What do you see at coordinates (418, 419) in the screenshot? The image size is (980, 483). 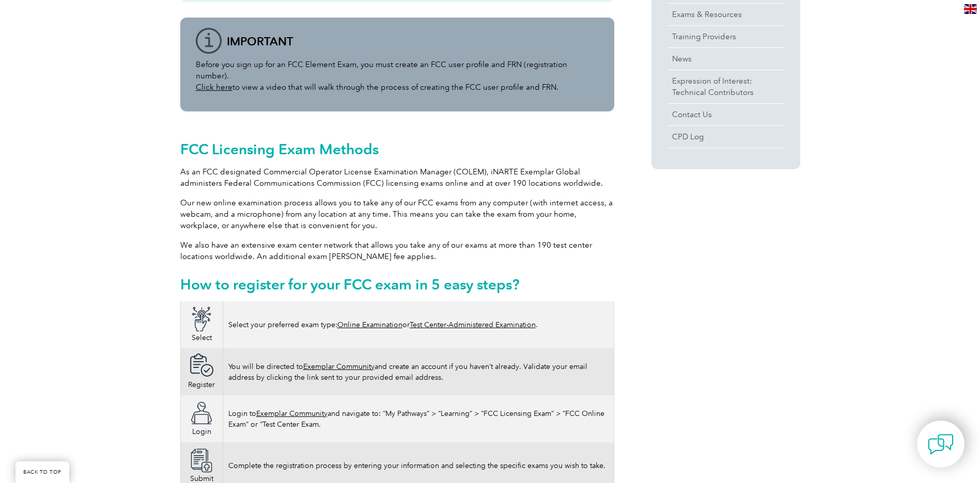 I see `td: Login to and navigate to: “My Pathways” > “Learning” > “FCC Licensing Exam” > “FCC Online Exam” o...` at bounding box center [418, 419].